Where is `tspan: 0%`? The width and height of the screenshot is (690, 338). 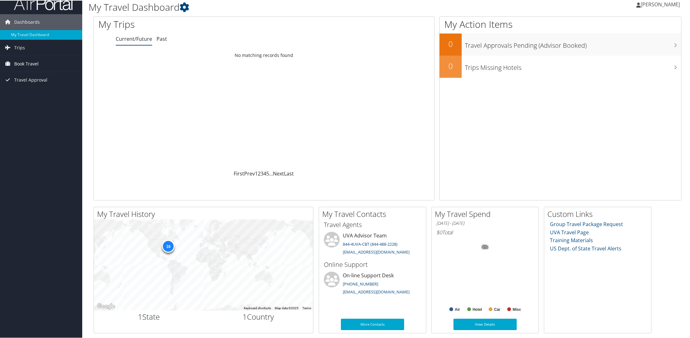 tspan: 0% is located at coordinates (485, 247).